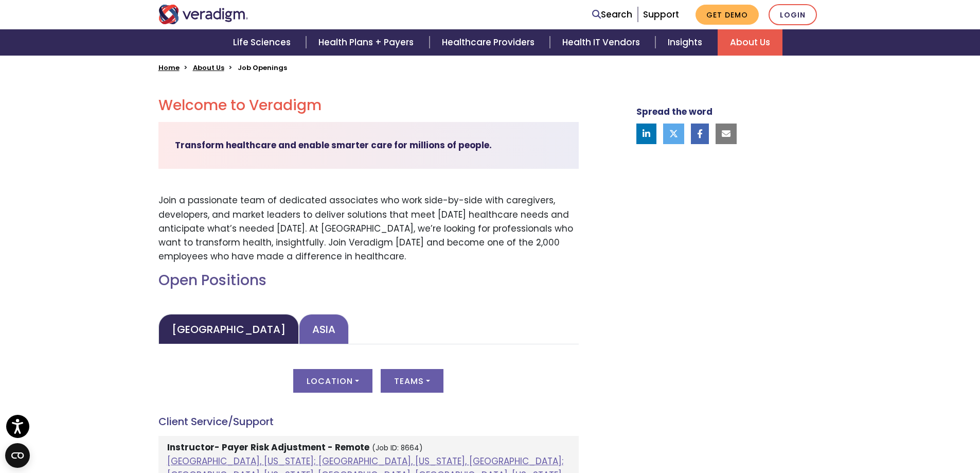  I want to click on button: Open CMP widget, so click(18, 455).